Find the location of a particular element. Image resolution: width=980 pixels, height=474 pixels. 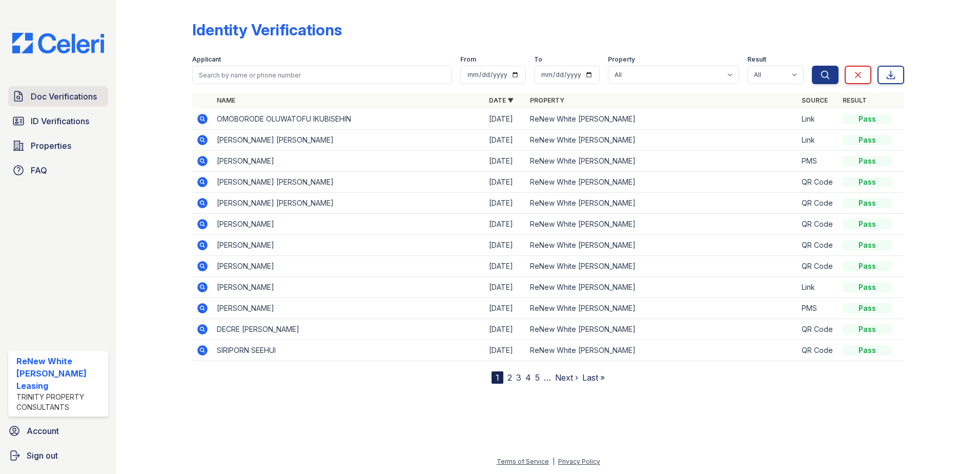

td: OMOBORODE OLUWATOFU IKUBISEHIN is located at coordinates (349, 119).